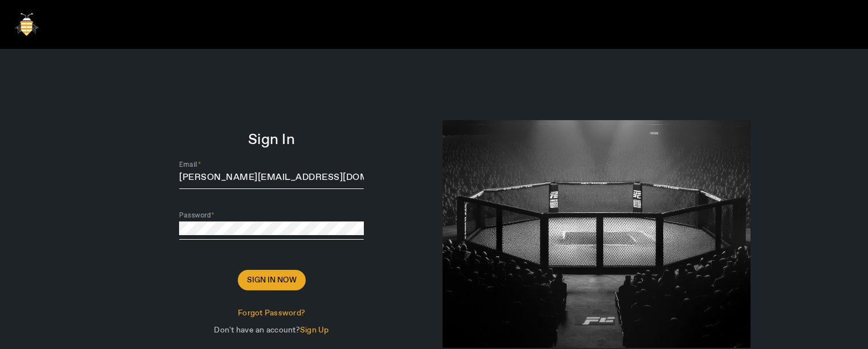 This screenshot has height=349, width=868. I want to click on span: Forgot Password?, so click(272, 314).